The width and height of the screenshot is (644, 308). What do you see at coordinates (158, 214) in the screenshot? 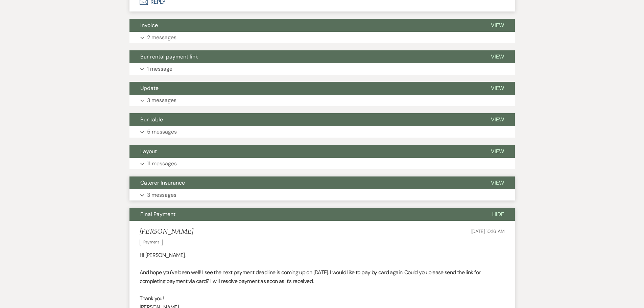
I see `span: Final Payment` at bounding box center [158, 214].